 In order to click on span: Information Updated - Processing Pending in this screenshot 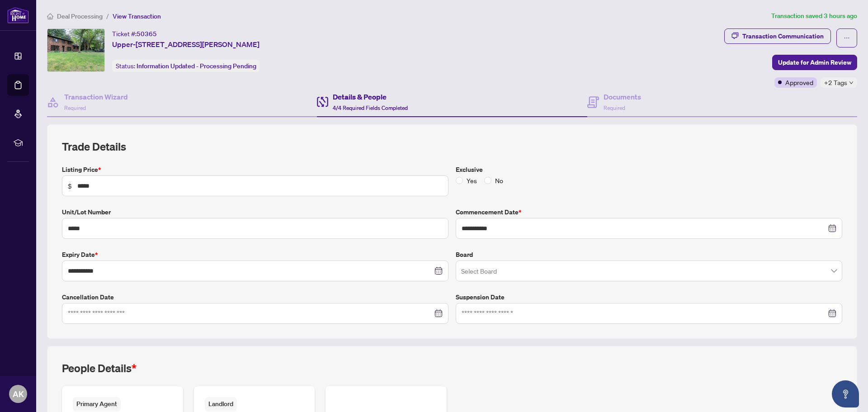, I will do `click(196, 66)`.